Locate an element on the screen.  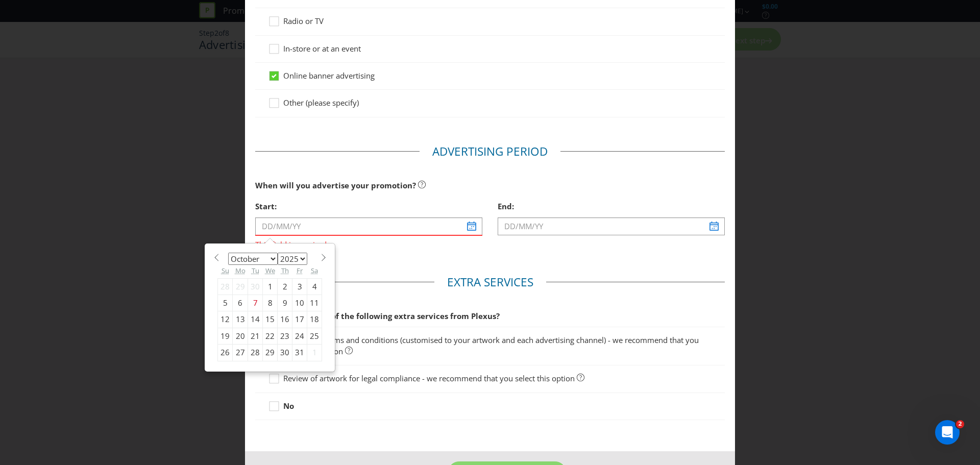
div: 8 is located at coordinates (270, 302).